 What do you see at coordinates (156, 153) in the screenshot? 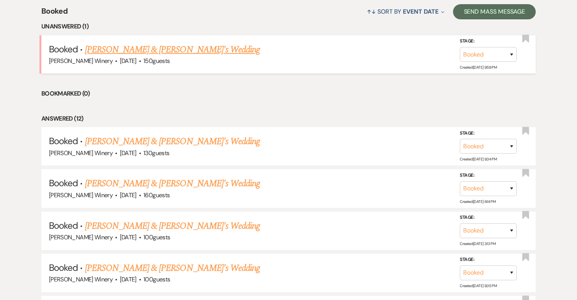
I see `span: 130 guests` at bounding box center [156, 153].